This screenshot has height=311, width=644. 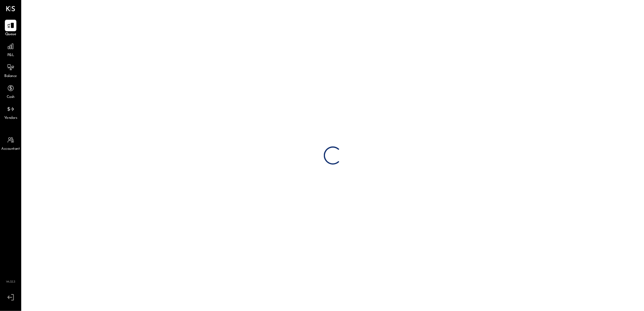 I want to click on a: Cash, so click(x=11, y=91).